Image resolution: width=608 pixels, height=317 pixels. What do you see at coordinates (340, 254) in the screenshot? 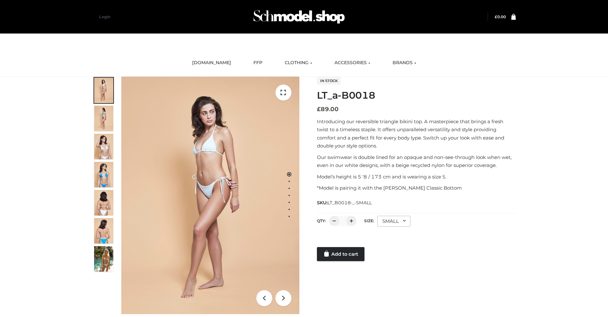
I see `a: Add to cart` at bounding box center [340, 254].